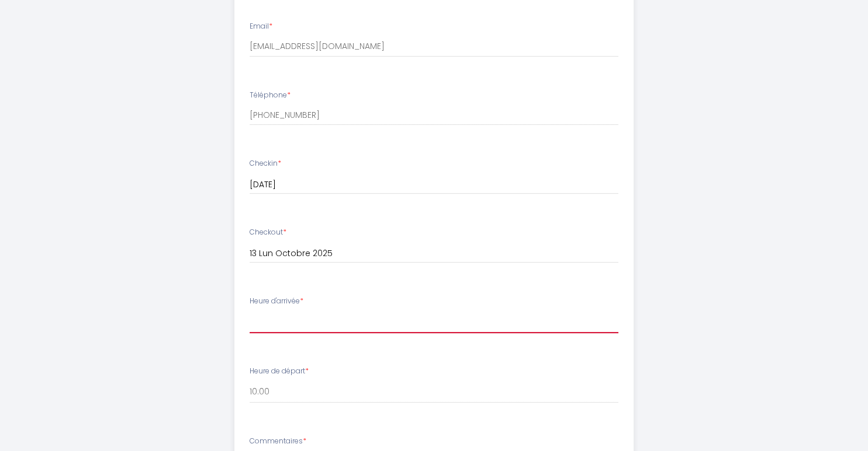 This screenshot has width=868, height=451. What do you see at coordinates (277, 301) in the screenshot?
I see `label: Heure d'arrivée` at bounding box center [277, 301].